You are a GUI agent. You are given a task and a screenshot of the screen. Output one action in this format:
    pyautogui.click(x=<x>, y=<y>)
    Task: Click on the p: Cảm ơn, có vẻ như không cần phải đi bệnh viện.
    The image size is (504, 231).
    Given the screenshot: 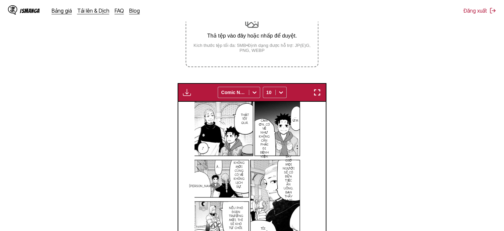 What is the action you would take?
    pyautogui.click(x=264, y=138)
    